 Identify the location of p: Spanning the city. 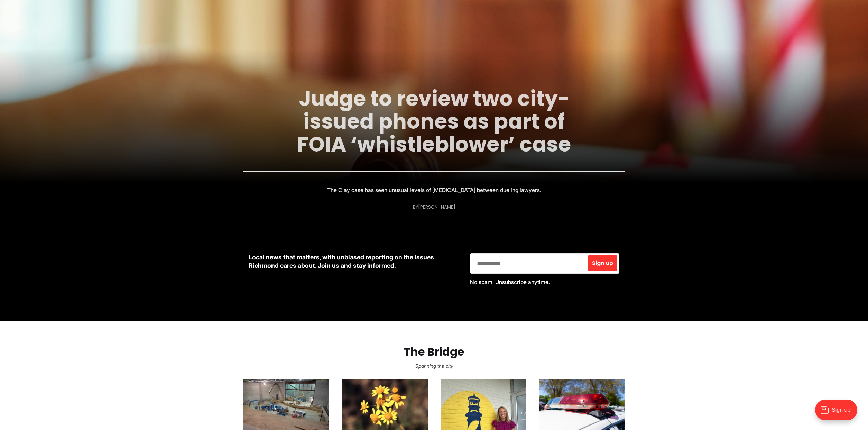
(434, 366).